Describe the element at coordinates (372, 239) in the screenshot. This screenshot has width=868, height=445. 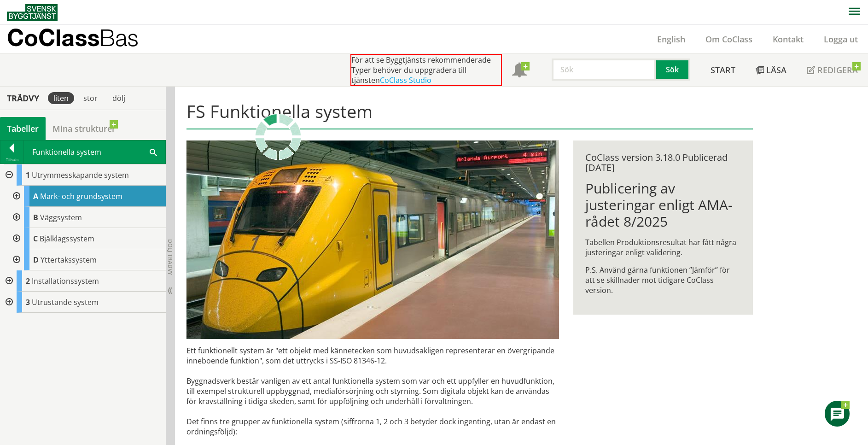
I see `img: arlanda-express-2.jpg` at that location.